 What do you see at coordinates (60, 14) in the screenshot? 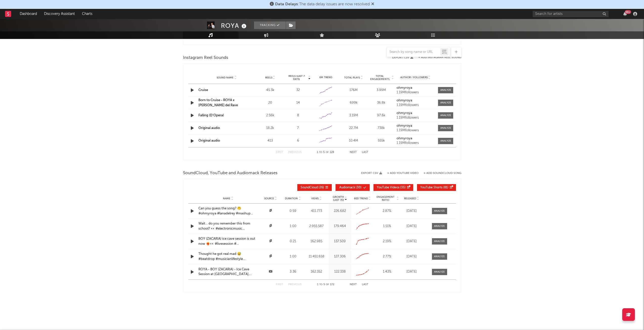
I see `a: Discovery Assistant` at bounding box center [60, 14].